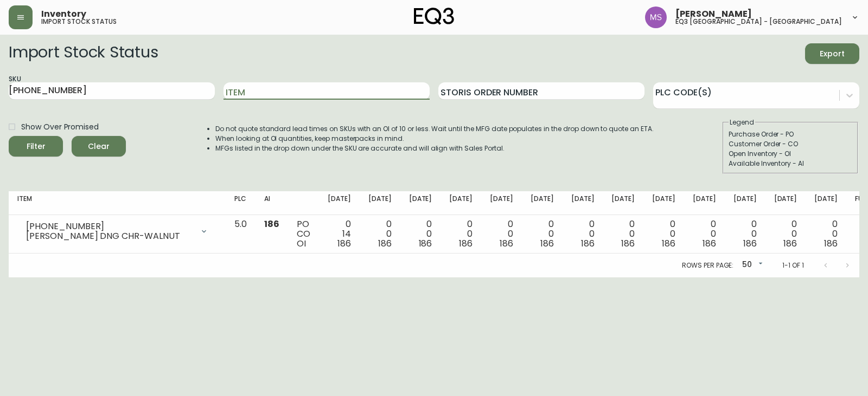  Describe the element at coordinates (790, 153) in the screenshot. I see `div: Open Inventory - OI` at that location.